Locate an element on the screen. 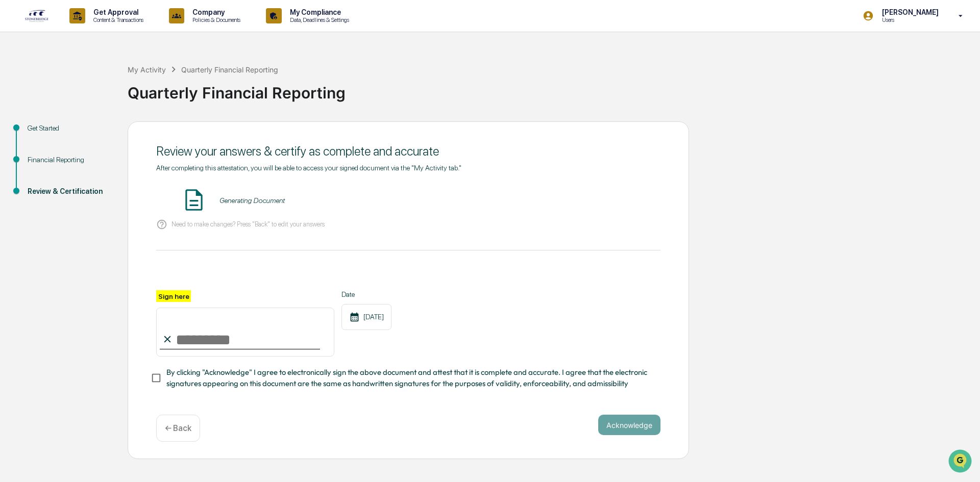 The height and width of the screenshot is (482, 980). div: Generating Document is located at coordinates (252, 201).